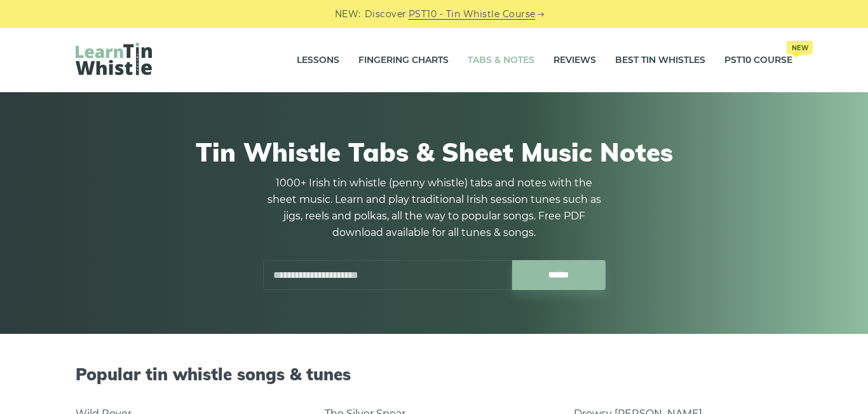 The height and width of the screenshot is (414, 868). What do you see at coordinates (501, 61) in the screenshot?
I see `a: Tabs & Notes` at bounding box center [501, 61].